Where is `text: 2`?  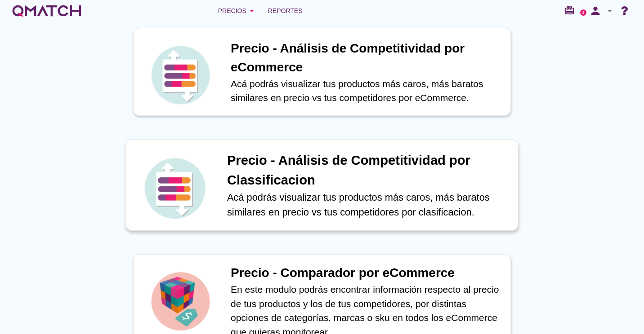 text: 2 is located at coordinates (583, 12).